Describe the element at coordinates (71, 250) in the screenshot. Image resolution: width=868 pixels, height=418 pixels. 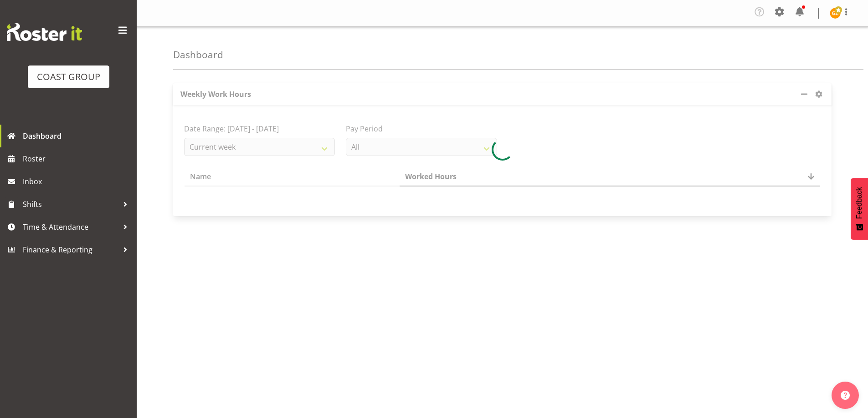
I see `span: Finance & Reporting` at that location.